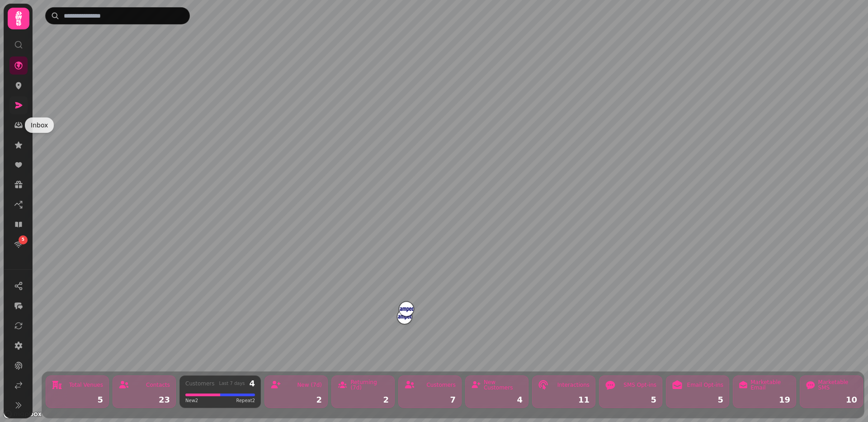 Image resolution: width=868 pixels, height=422 pixels. Describe the element at coordinates (564, 400) in the screenshot. I see `div: 11` at that location.